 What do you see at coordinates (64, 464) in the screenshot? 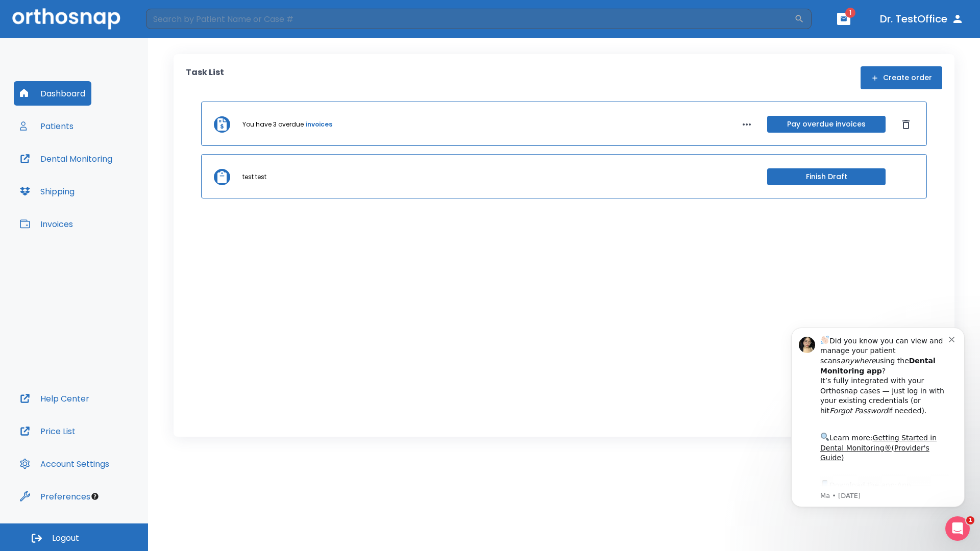
I see `button: Account Settings` at bounding box center [64, 464].